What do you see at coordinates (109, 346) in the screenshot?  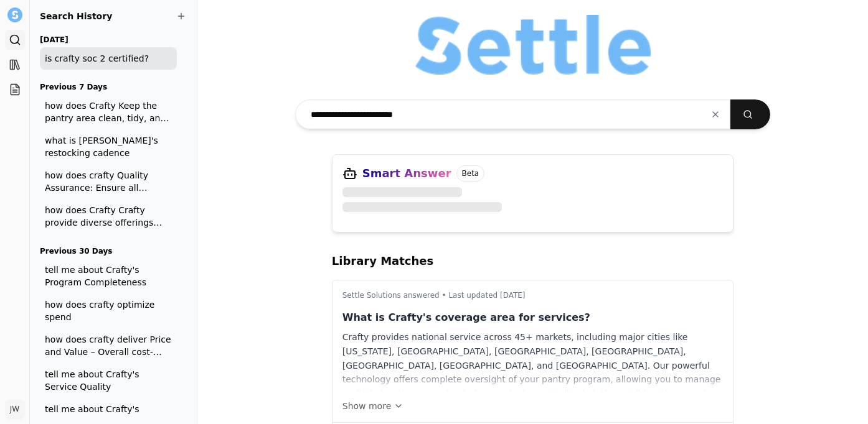 I see `span: how does crafty deliver Price and Value – Overall cost-effectiveness of the proposed solution, in...` at bounding box center [109, 346].